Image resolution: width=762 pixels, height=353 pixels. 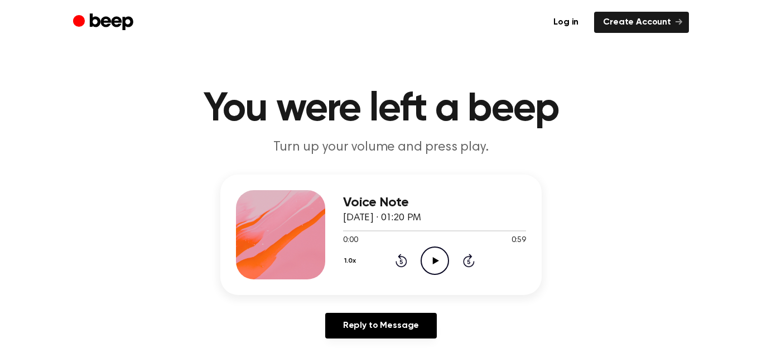 What do you see at coordinates (519, 240) in the screenshot?
I see `span: 0:59` at bounding box center [519, 240].